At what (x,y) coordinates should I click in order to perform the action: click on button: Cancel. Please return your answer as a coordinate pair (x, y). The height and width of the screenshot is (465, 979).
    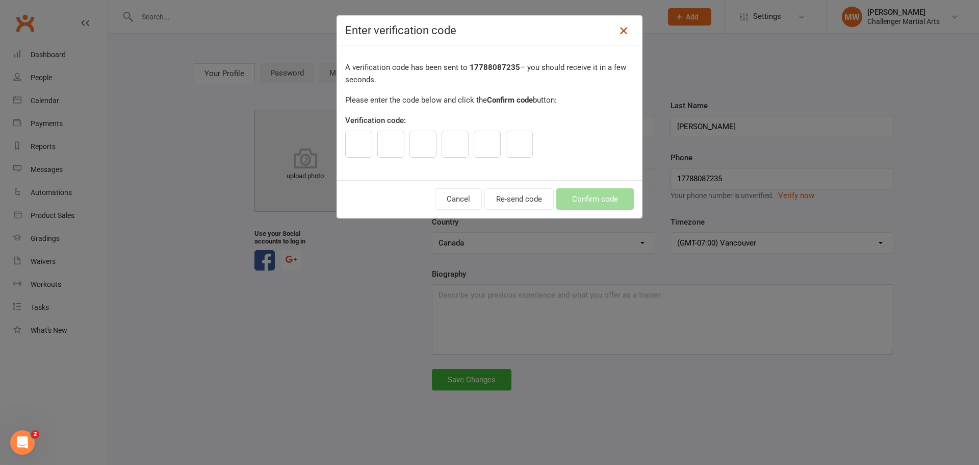
    Looking at the image, I should click on (459, 199).